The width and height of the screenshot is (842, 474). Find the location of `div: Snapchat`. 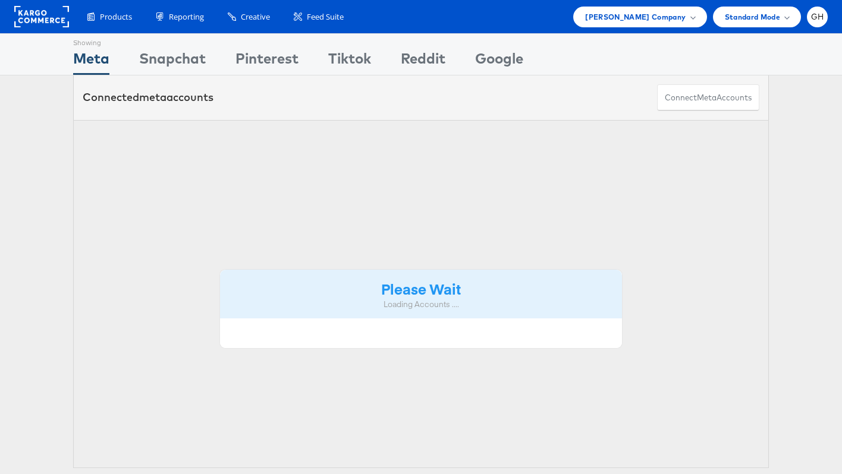

div: Snapchat is located at coordinates (172, 61).